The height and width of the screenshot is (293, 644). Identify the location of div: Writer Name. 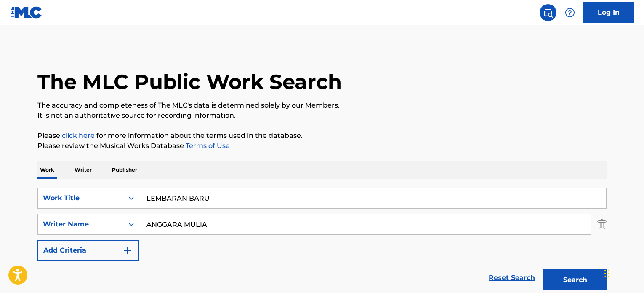
(80, 225).